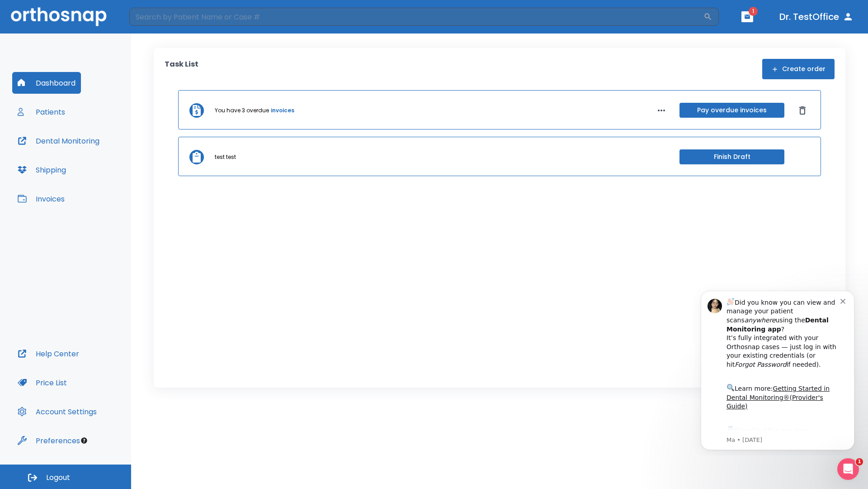  I want to click on a: Dashboard, so click(46, 83).